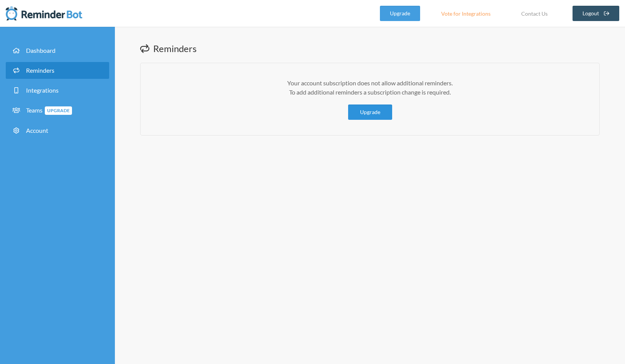  I want to click on span: Upgrade, so click(58, 111).